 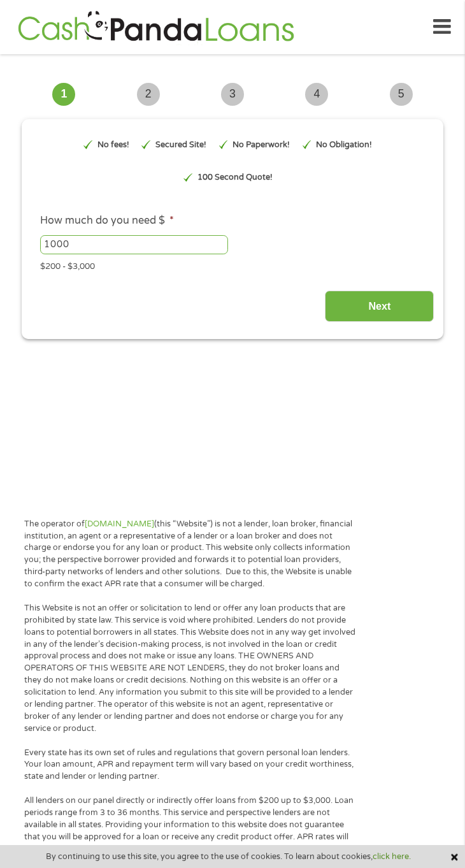 What do you see at coordinates (232, 264) in the screenshot?
I see `div: $200 - $3,000` at bounding box center [232, 264].